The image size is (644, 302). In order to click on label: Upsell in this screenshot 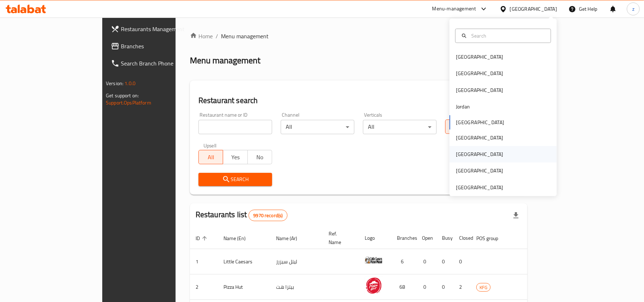, I will do `click(210, 145)`.